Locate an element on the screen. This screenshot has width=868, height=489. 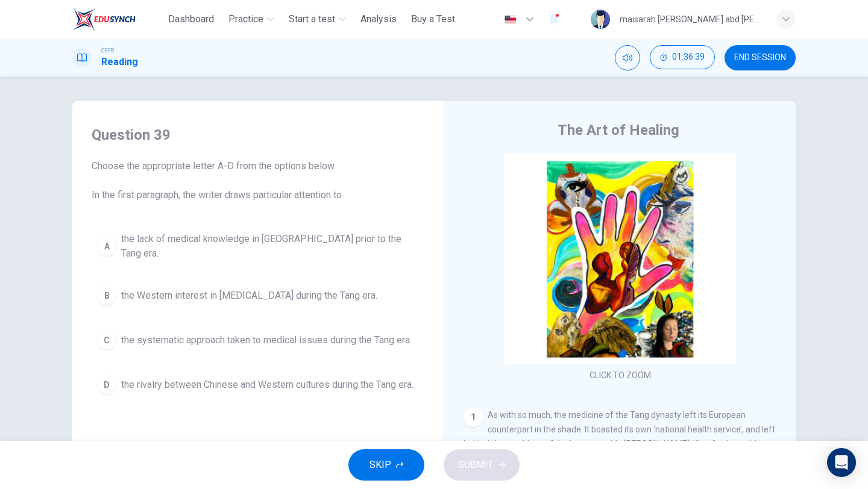
span: the systematic approach taken to medical issues during the Tang era. is located at coordinates (266, 341).